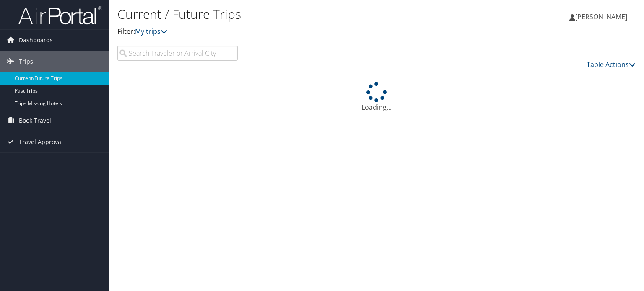 This screenshot has width=644, height=291. What do you see at coordinates (26, 62) in the screenshot?
I see `span: Trips` at bounding box center [26, 62].